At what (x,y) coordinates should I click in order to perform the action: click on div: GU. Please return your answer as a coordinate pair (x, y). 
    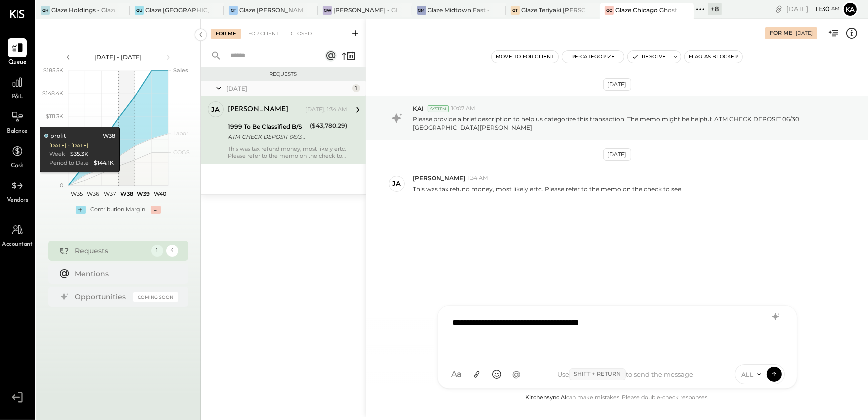
    Looking at the image, I should click on (139, 11).